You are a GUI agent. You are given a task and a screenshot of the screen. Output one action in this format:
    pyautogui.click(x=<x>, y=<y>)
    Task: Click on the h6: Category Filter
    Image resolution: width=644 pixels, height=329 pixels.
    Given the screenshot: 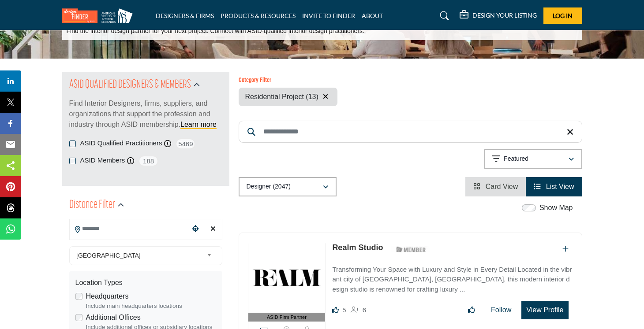 What is the action you would take?
    pyautogui.click(x=288, y=81)
    